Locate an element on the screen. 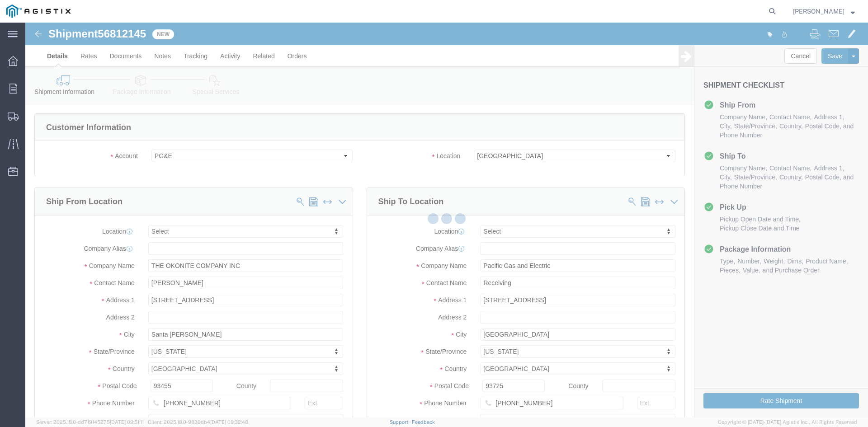  a: Support is located at coordinates (401, 422).